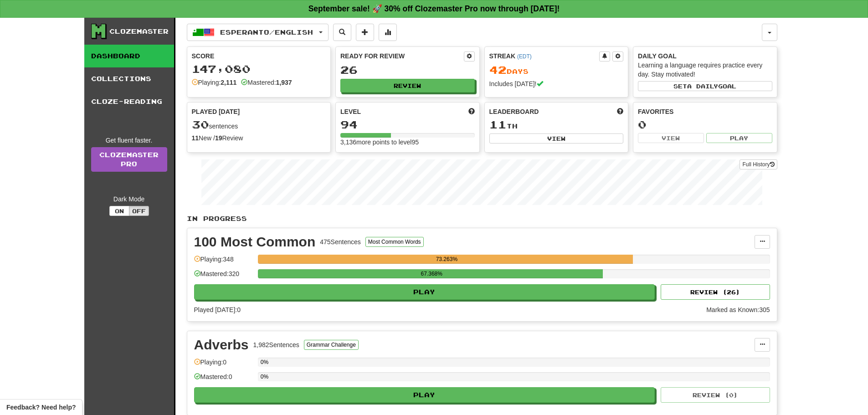 Image resolution: width=868 pixels, height=415 pixels. Describe the element at coordinates (498, 69) in the screenshot. I see `span: 42` at that location.